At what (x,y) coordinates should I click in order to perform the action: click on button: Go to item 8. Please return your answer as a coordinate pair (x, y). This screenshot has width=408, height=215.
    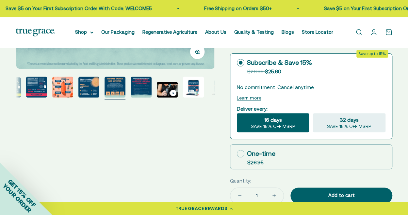
    Looking at the image, I should click on (89, 88).